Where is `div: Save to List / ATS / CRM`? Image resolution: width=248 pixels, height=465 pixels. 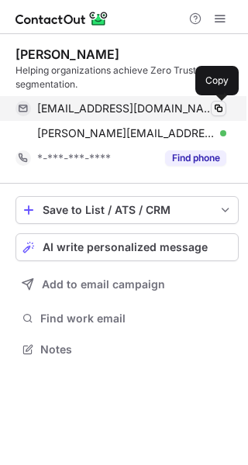
div: Save to List / ATS / CRM is located at coordinates (127, 210).